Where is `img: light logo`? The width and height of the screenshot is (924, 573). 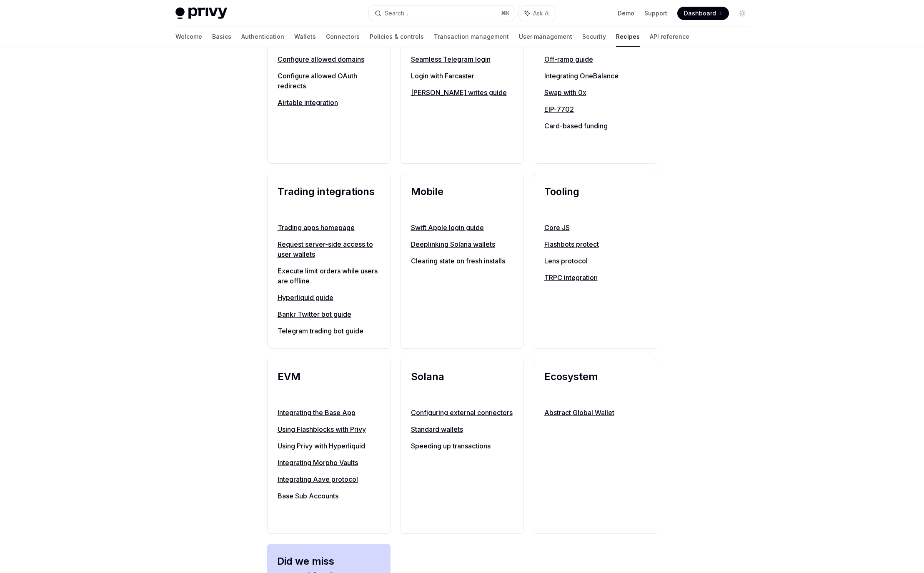
img: light logo is located at coordinates (201, 13).